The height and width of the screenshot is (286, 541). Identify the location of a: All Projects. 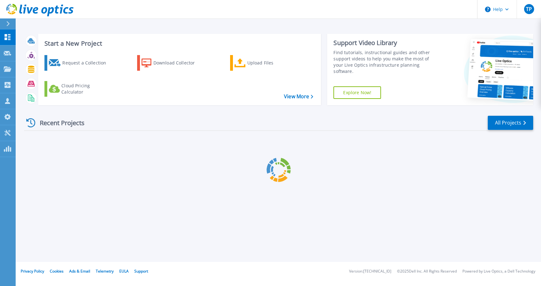
(510, 123).